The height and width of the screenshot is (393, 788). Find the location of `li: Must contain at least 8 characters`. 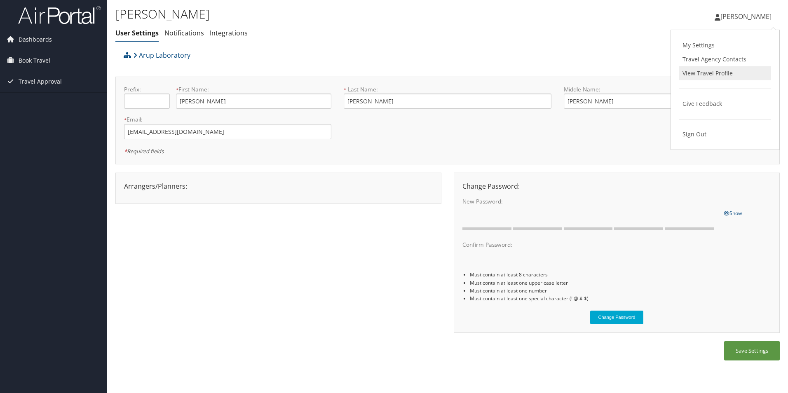

li: Must contain at least 8 characters is located at coordinates (620, 275).